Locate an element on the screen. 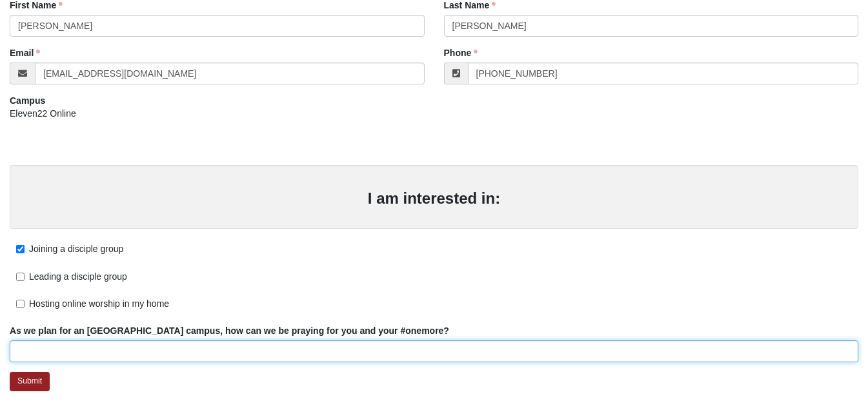 The width and height of the screenshot is (868, 408). label: Email is located at coordinates (24, 53).